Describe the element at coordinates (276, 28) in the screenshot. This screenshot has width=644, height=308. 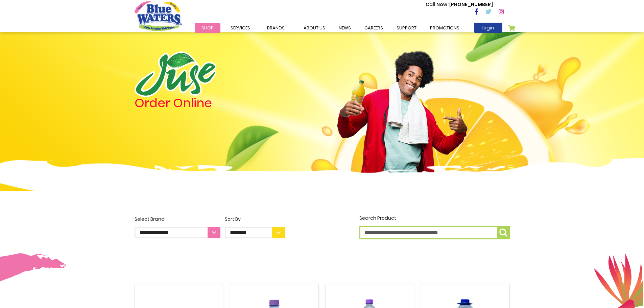
I see `span: Brands` at that location.